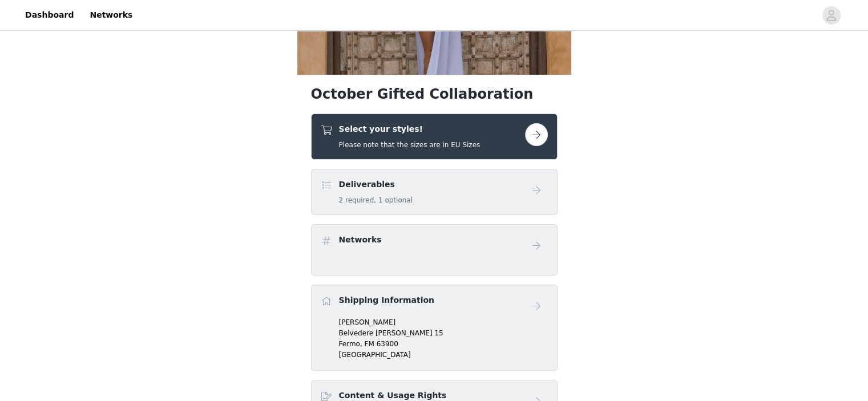 The height and width of the screenshot is (401, 868). I want to click on div: Select your styles!, so click(434, 137).